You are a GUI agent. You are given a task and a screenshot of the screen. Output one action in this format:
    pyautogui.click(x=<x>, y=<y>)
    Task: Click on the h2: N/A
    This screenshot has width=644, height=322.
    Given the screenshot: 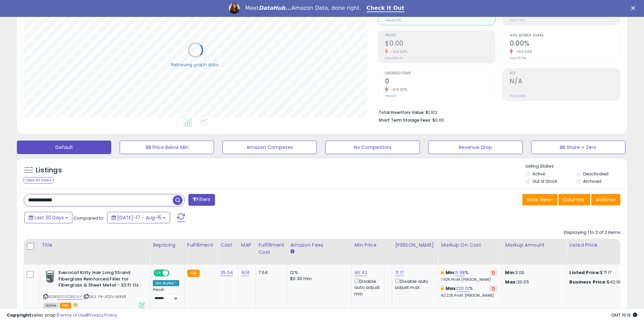 What is the action you would take?
    pyautogui.click(x=565, y=82)
    